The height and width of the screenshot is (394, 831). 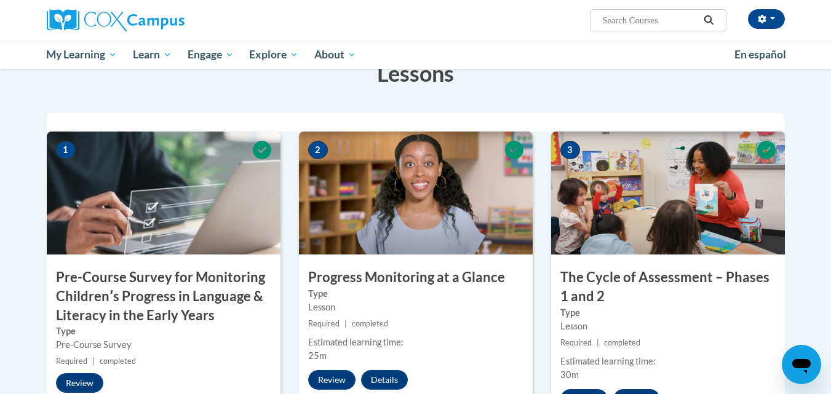 I want to click on img: Cox Campus, so click(x=116, y=20).